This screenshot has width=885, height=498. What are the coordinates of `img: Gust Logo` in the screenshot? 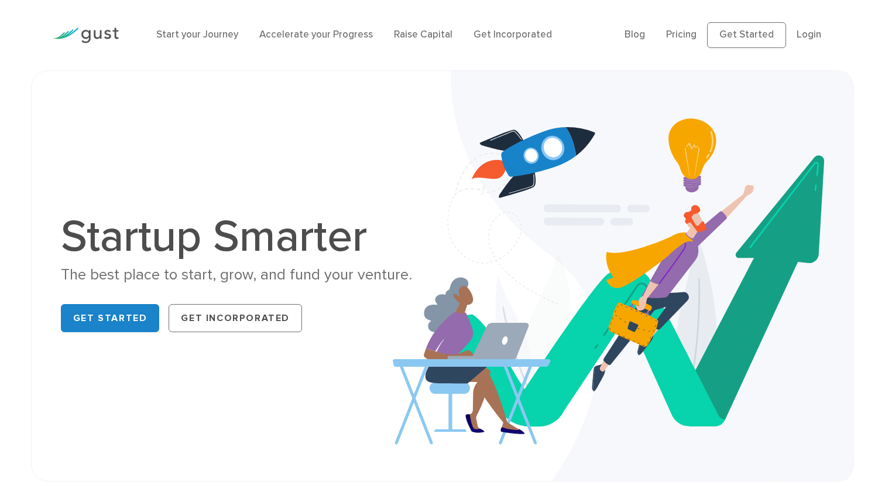 It's located at (86, 35).